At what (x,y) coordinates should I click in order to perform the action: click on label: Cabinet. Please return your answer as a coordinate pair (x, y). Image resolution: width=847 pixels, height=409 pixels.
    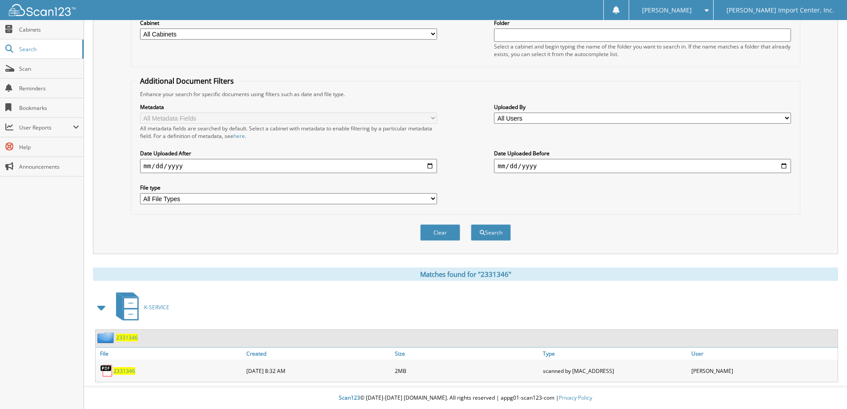
    Looking at the image, I should click on (289, 23).